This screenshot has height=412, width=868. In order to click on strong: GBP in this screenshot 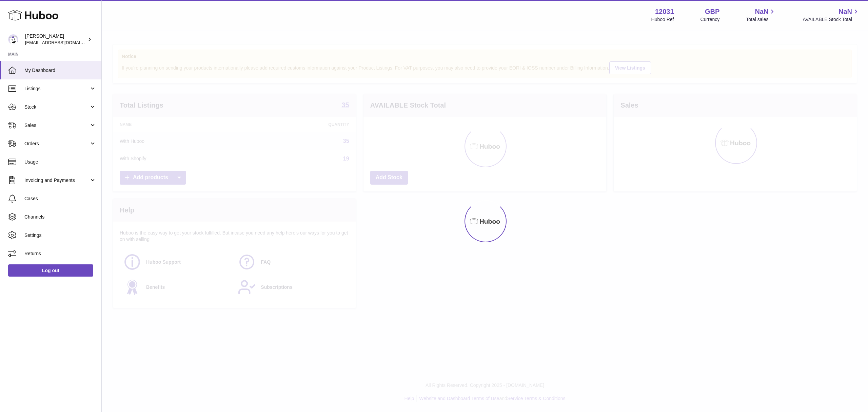, I will do `click(712, 11)`.